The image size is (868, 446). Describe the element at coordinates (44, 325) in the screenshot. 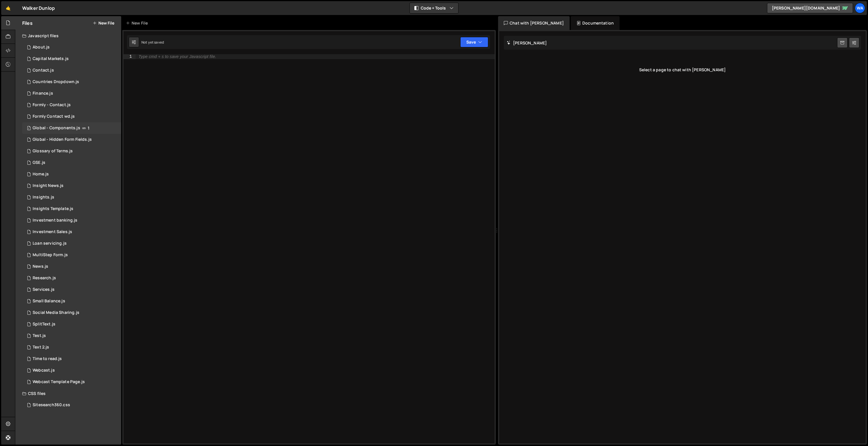

I see `div: SplitText.js` at that location.